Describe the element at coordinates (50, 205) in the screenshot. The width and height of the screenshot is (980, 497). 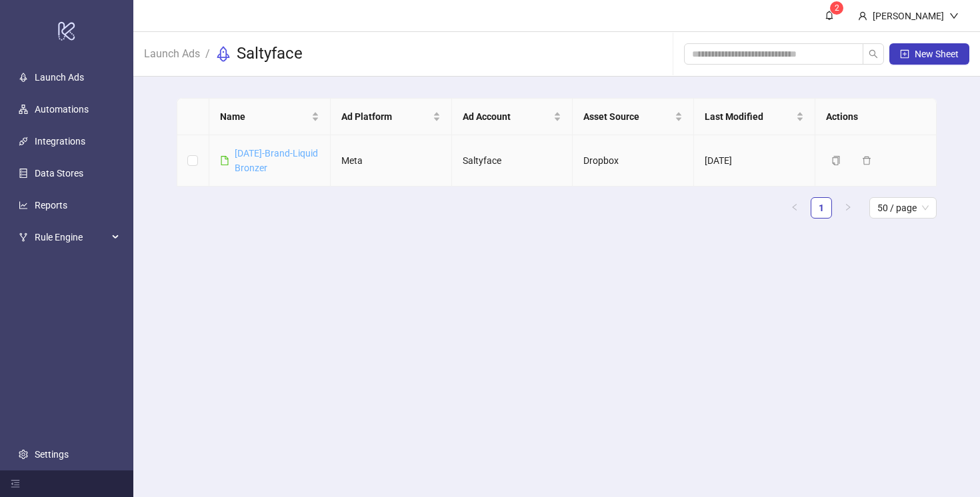
I see `a: Reports` at that location.